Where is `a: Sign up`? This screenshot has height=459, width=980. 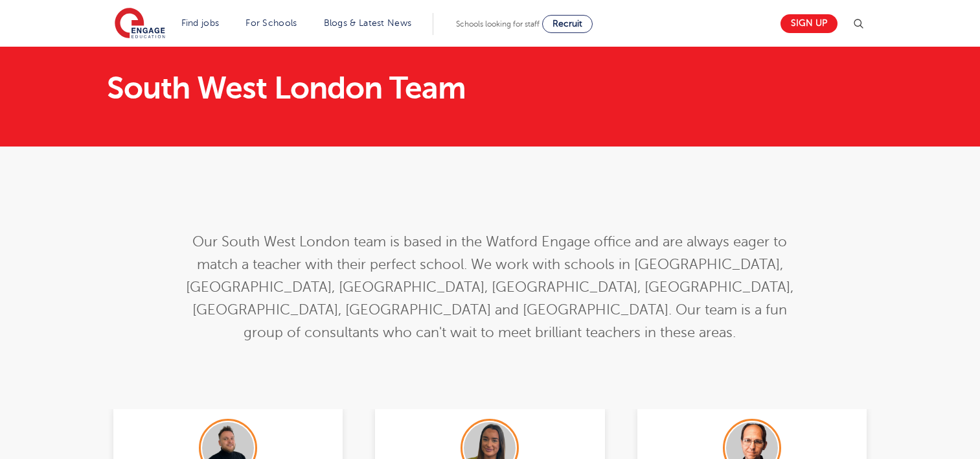
a: Sign up is located at coordinates (809, 23).